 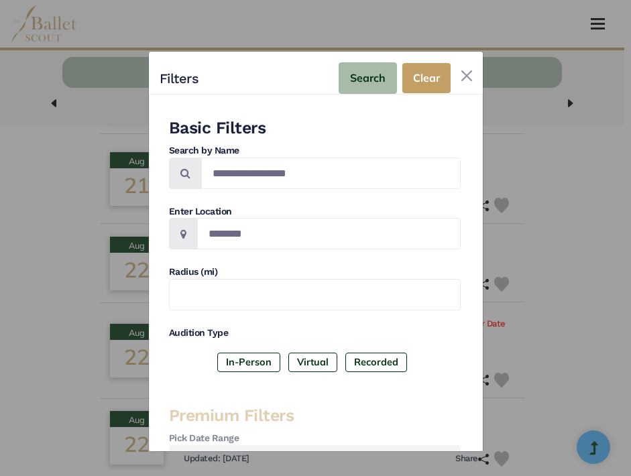 I want to click on h3: Premium Filters, so click(x=314, y=416).